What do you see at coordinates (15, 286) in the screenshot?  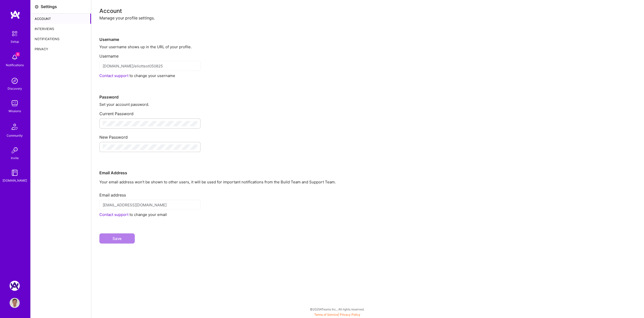 I see `a: A.Team: Google Calendar Integration Testing` at bounding box center [15, 286].